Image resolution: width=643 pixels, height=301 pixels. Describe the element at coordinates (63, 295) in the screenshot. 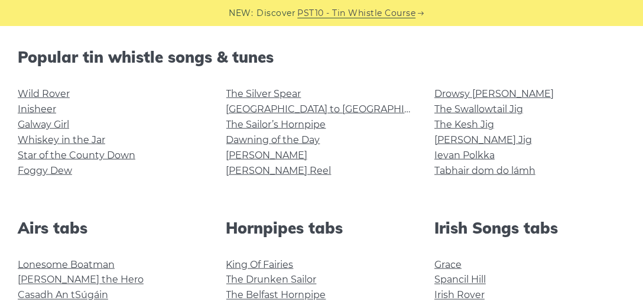

I see `a: Casadh An tSúgáin` at that location.